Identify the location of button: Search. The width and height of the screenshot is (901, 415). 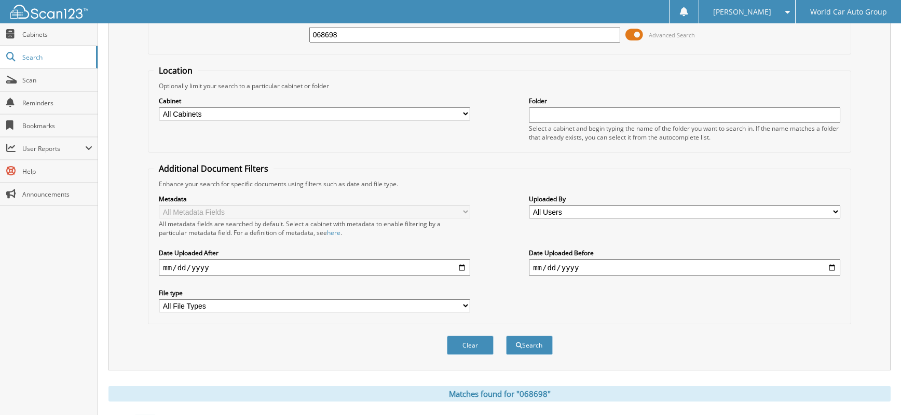
(530, 345).